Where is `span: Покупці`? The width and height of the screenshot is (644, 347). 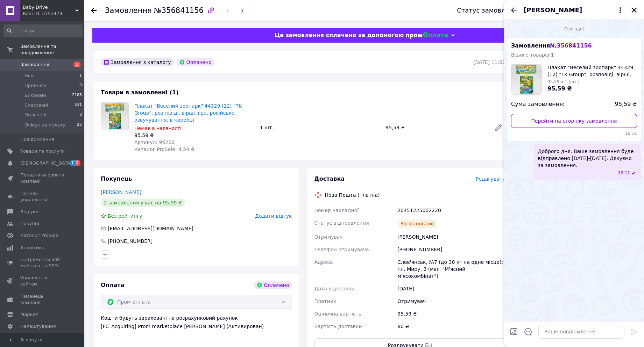 span: Покупці is located at coordinates (30, 224).